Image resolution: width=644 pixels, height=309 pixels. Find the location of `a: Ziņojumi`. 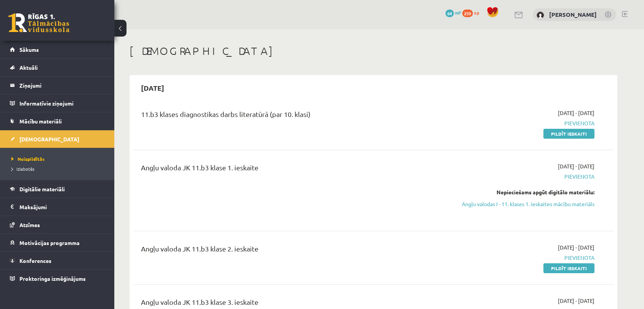

a: Ziņojumi is located at coordinates (57, 85).